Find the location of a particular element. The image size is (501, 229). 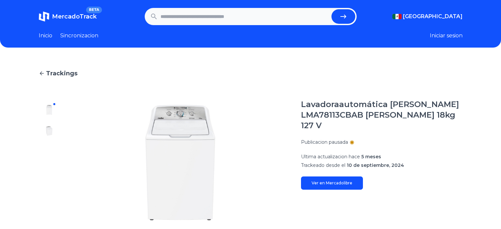

span: BETA is located at coordinates (94, 10).